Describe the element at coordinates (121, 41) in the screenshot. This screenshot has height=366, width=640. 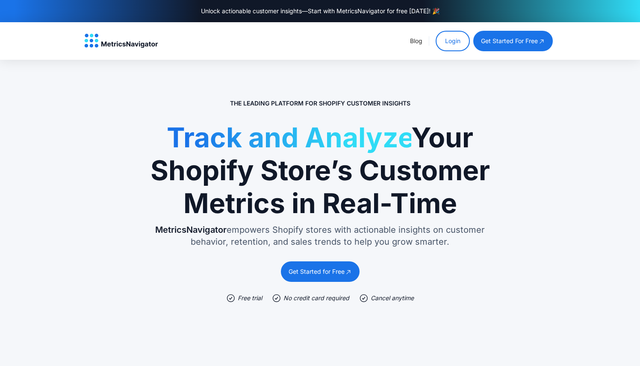
I see `a: home` at that location.